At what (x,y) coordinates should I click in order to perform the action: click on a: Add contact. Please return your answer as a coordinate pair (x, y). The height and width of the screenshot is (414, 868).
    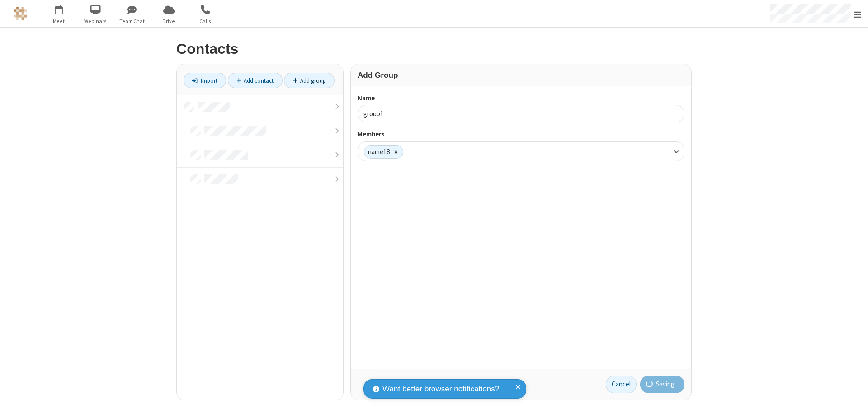
    Looking at the image, I should click on (255, 81).